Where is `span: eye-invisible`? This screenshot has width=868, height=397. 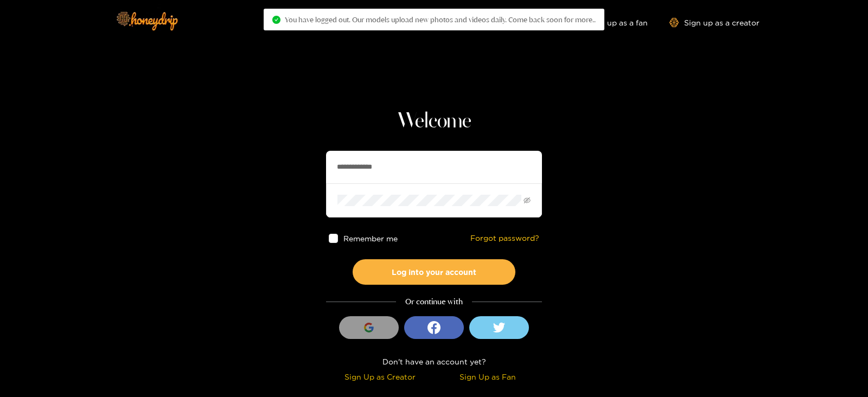
span: eye-invisible is located at coordinates (527, 200).